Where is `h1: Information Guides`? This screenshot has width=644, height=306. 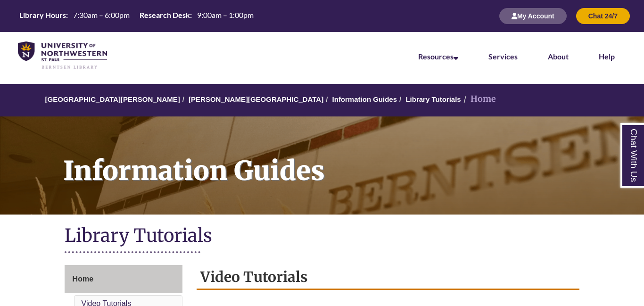 h1: Information Guides is located at coordinates (349, 159).